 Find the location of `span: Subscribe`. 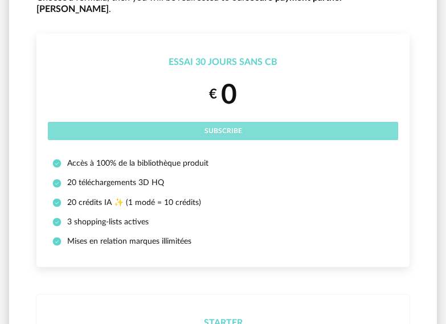

span: Subscribe is located at coordinates (223, 131).